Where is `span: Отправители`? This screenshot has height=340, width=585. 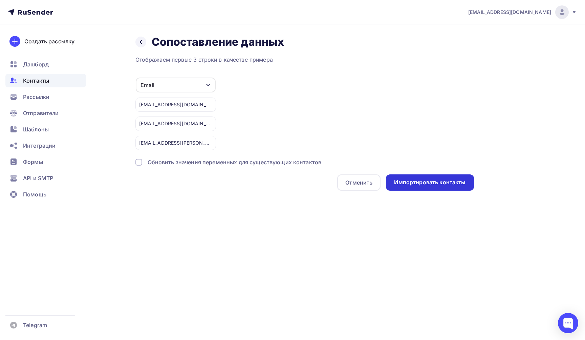 span: Отправители is located at coordinates (41, 113).